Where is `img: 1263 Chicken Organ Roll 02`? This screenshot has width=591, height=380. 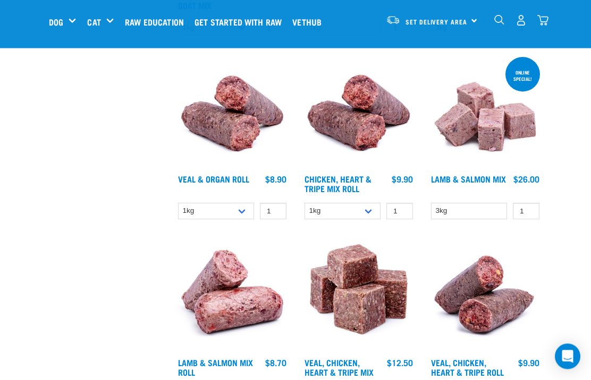
img: 1263 Chicken Organ Roll 02 is located at coordinates (485, 296).